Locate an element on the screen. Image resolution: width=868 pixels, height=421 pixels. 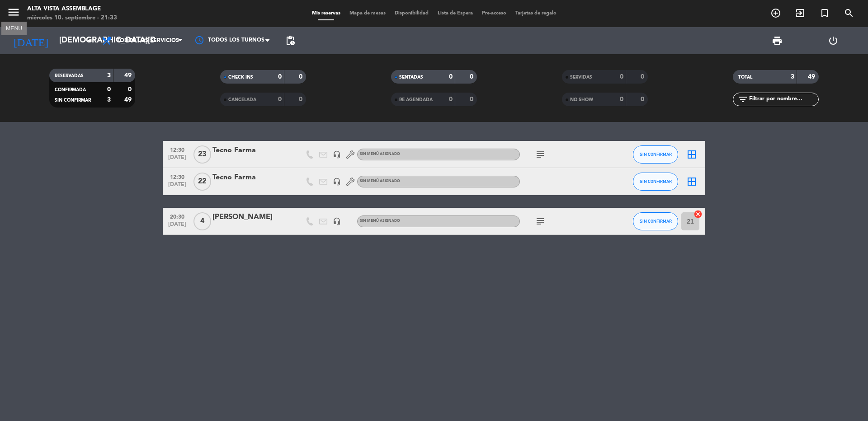
span: TOTAL is located at coordinates (745, 78).